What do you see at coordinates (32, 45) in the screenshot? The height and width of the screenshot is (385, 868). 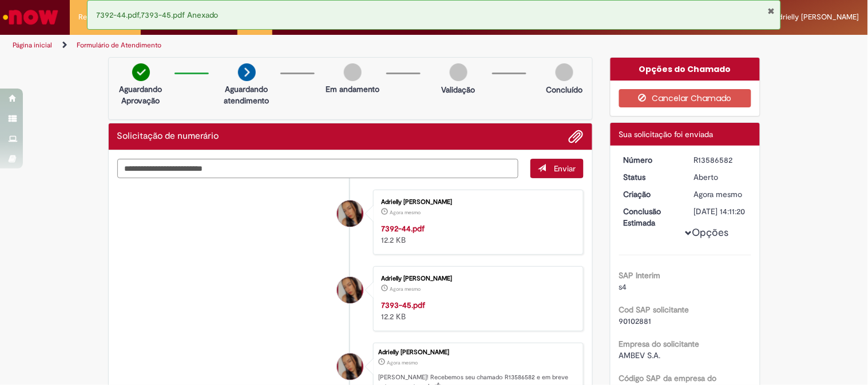 I see `a: Página inicial` at bounding box center [32, 45].